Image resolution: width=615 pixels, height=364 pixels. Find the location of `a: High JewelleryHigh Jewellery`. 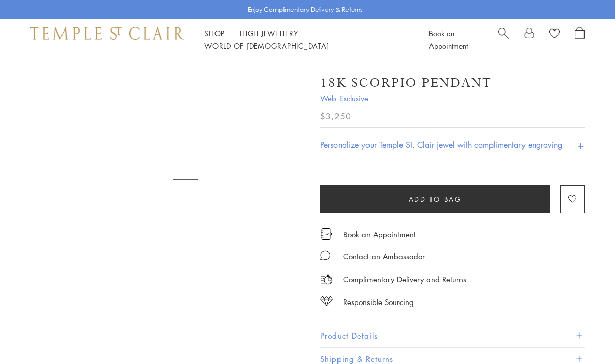

a: High JewelleryHigh Jewellery is located at coordinates (269, 33).